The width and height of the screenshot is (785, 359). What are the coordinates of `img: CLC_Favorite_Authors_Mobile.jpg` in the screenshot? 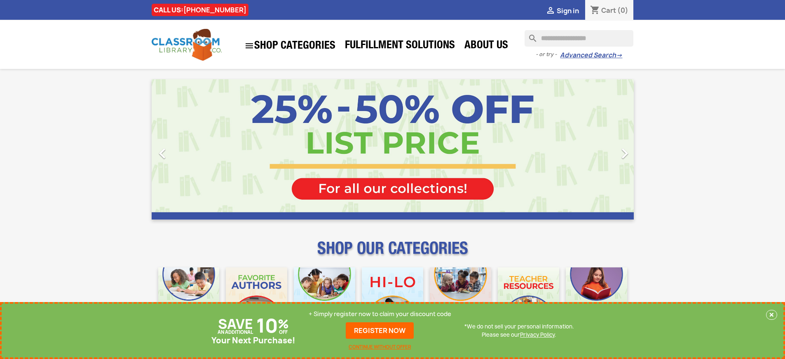 It's located at (256, 298).